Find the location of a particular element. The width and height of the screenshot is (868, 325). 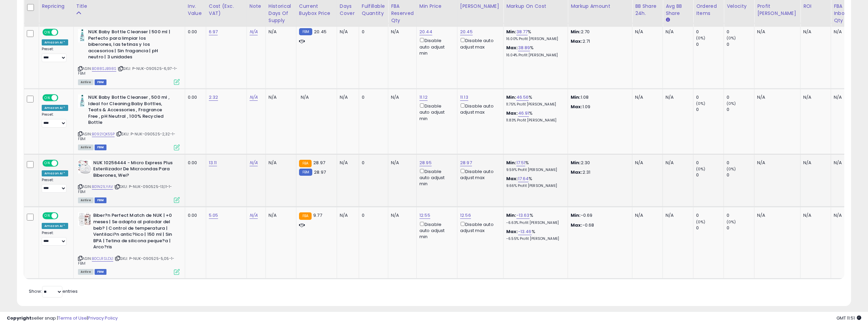

div: BB Share 24h. is located at coordinates (648, 10).